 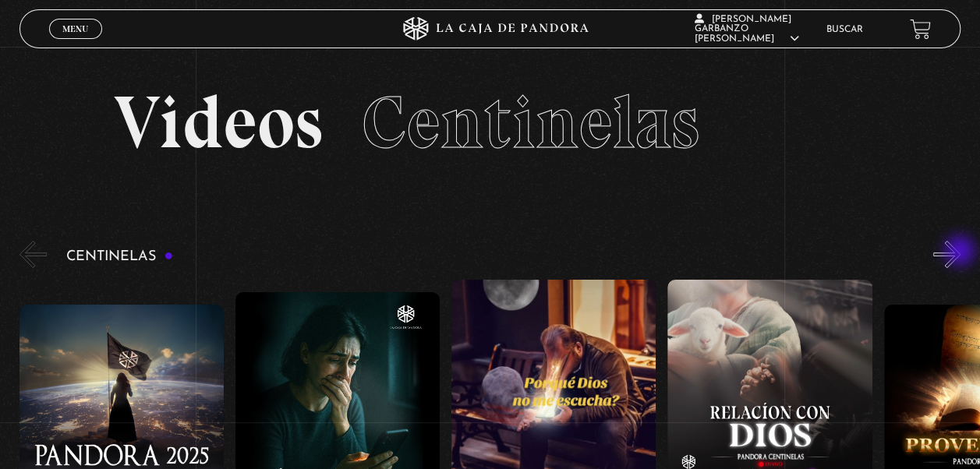 What do you see at coordinates (947, 254) in the screenshot?
I see `button: Next` at bounding box center [947, 254].